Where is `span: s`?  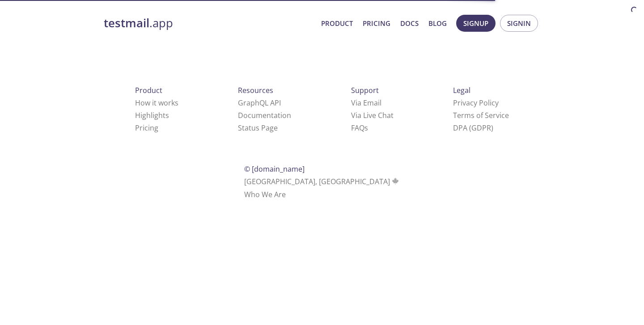
span: s is located at coordinates (366, 128).